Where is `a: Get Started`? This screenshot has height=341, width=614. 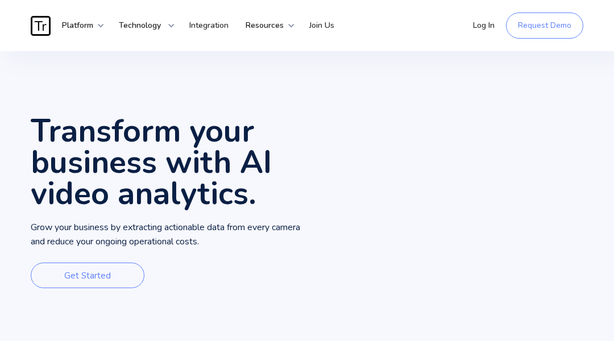 a: Get Started is located at coordinates (88, 275).